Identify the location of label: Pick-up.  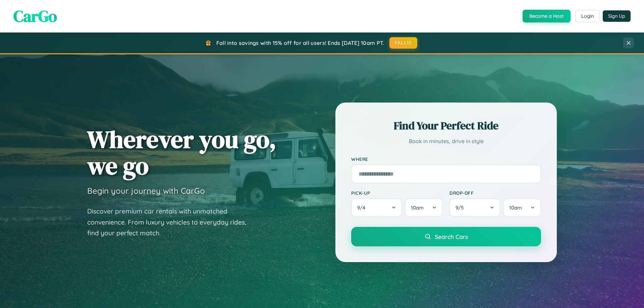
(397, 192).